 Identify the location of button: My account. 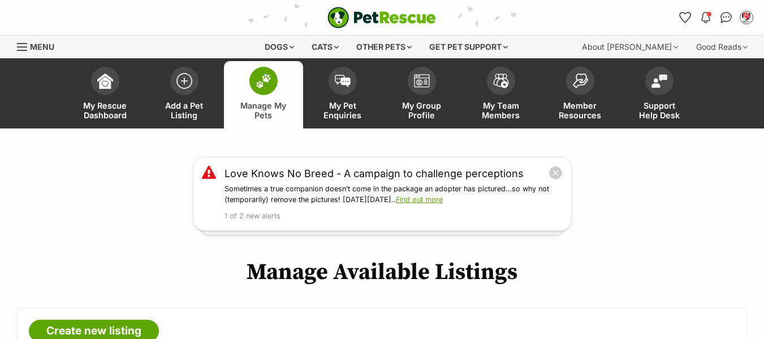
(746, 18).